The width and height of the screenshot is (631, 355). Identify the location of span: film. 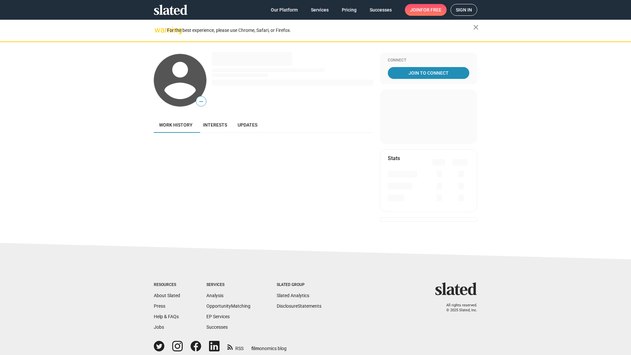
(255, 348).